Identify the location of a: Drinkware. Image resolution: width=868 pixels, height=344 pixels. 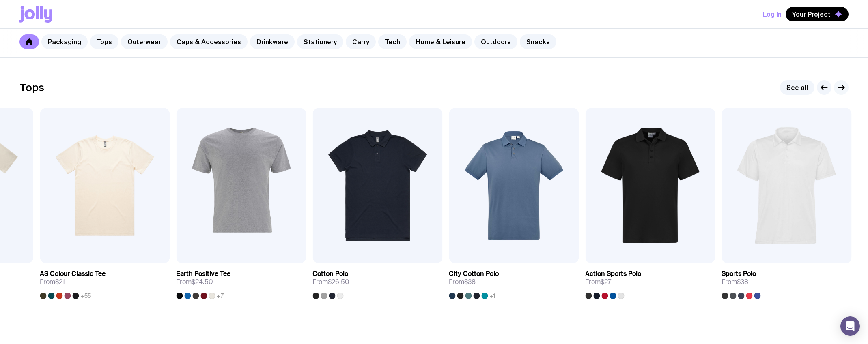
(273, 41).